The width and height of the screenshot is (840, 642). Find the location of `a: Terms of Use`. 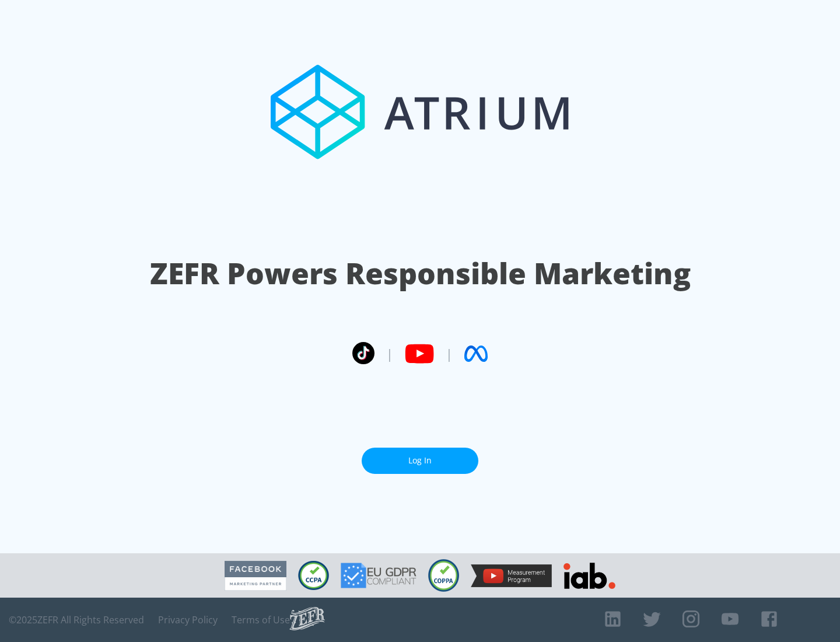

a: Terms of Use is located at coordinates (261, 619).